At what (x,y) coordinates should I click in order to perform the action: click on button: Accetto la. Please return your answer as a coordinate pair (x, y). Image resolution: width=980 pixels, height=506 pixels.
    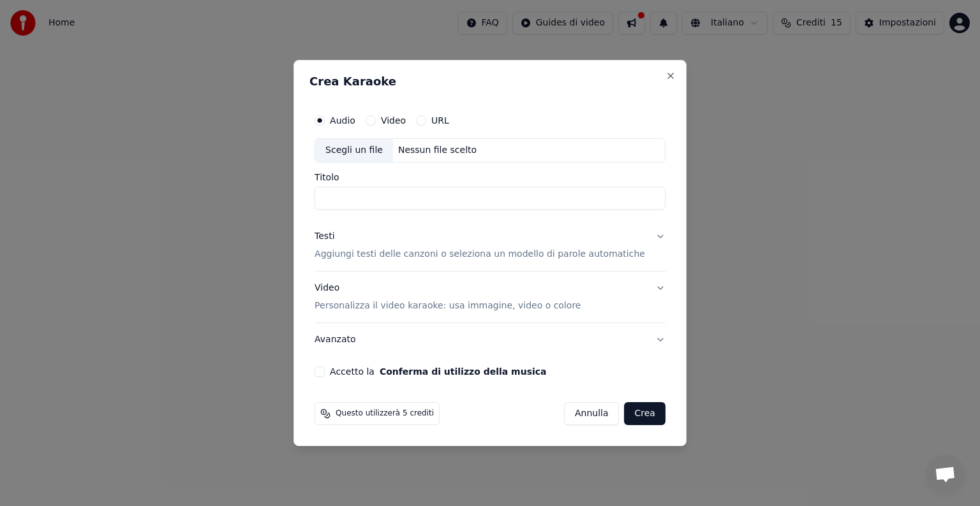
    Looking at the image, I should click on (464, 372).